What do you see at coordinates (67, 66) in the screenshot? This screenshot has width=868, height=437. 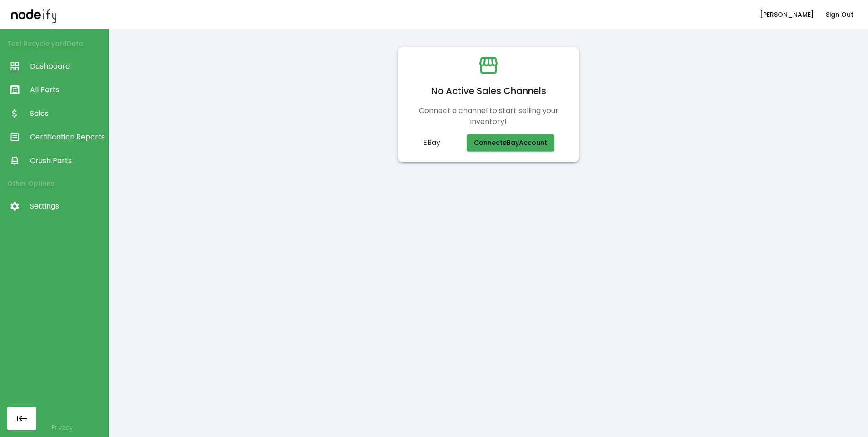 I see `span: Dashboard` at bounding box center [67, 66].